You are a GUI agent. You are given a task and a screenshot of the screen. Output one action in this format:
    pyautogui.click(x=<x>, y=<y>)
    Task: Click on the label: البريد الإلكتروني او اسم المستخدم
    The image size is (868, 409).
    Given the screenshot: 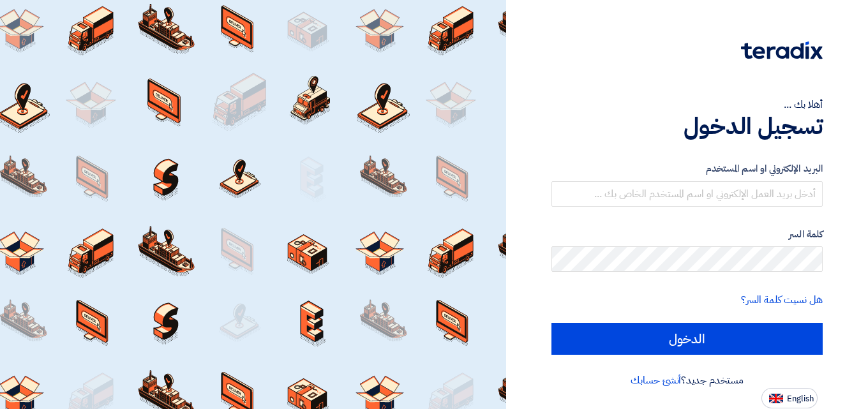 What is the action you would take?
    pyautogui.click(x=687, y=168)
    